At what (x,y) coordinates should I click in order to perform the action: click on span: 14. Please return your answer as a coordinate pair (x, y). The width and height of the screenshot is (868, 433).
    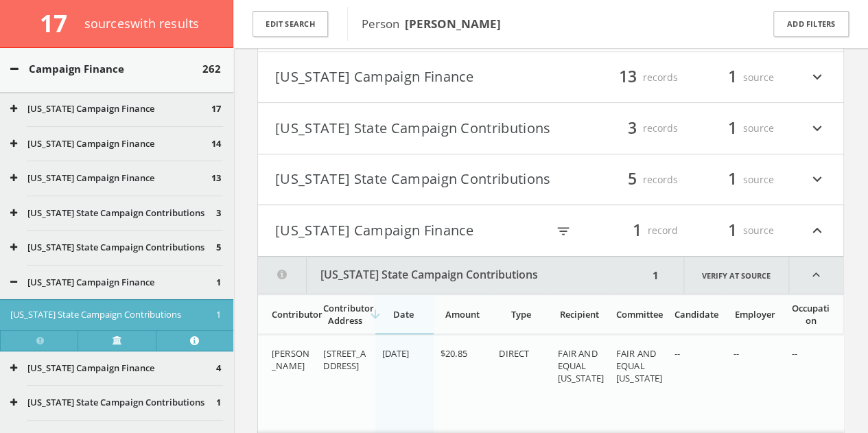
    Looking at the image, I should click on (216, 144).